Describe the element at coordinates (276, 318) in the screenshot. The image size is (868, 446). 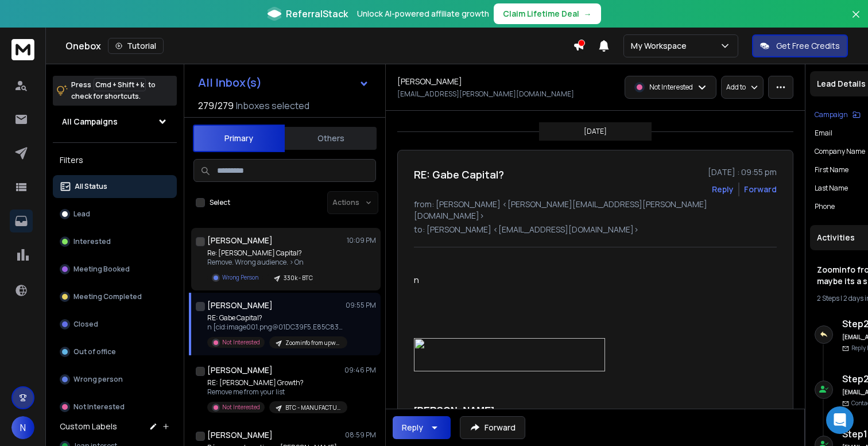
I see `p: RE: Gabe Capital?` at that location.